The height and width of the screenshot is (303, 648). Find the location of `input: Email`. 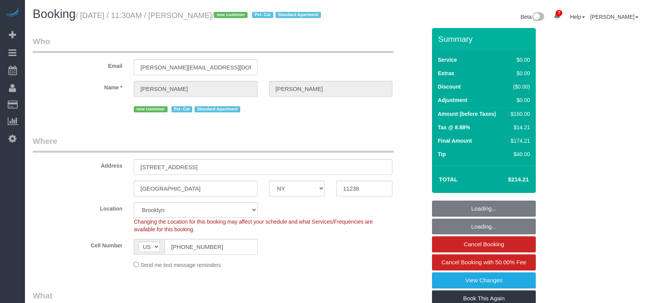

input: Email is located at coordinates (195, 67).